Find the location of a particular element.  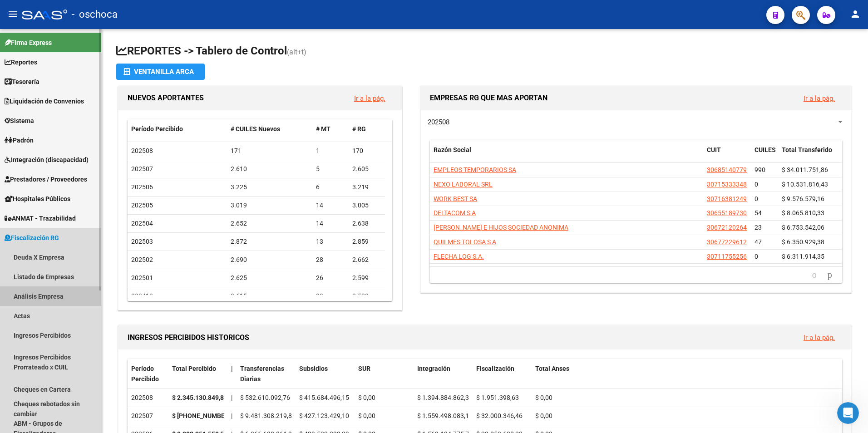

datatable-header-cell: Razón Social is located at coordinates (566, 155).